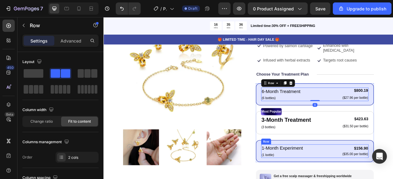 Image resolution: width=393 pixels, height=179 pixels. I want to click on div: 450, so click(10, 68).